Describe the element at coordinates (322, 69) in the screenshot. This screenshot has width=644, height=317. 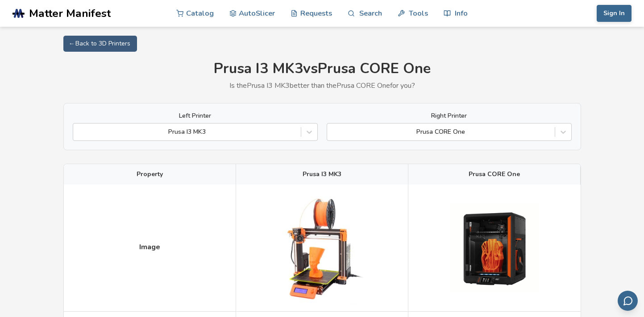
I see `h1: Prusa I3 MK3 vs Prusa CORE One` at that location.